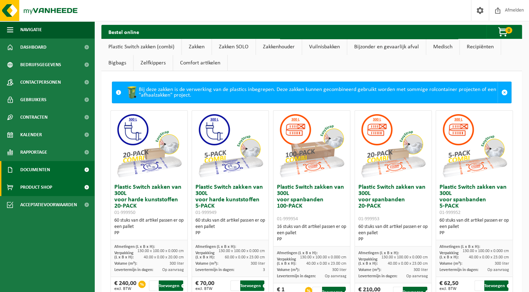 The width and height of the screenshot is (529, 292). I want to click on h3: Plastic Switch zakken van 300L voor spanbanden 100-PACK, so click(311, 203).